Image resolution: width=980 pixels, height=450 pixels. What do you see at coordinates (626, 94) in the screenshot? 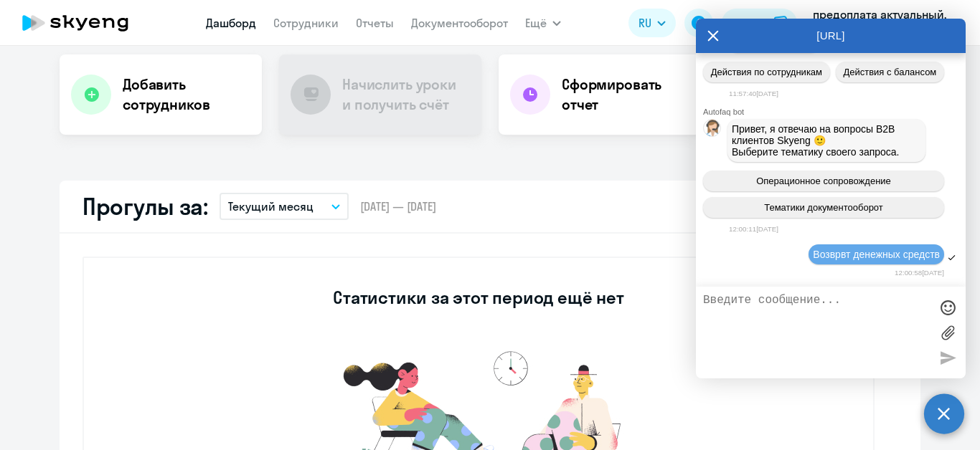
I see `h4: Сформировать отчет` at bounding box center [626, 94].